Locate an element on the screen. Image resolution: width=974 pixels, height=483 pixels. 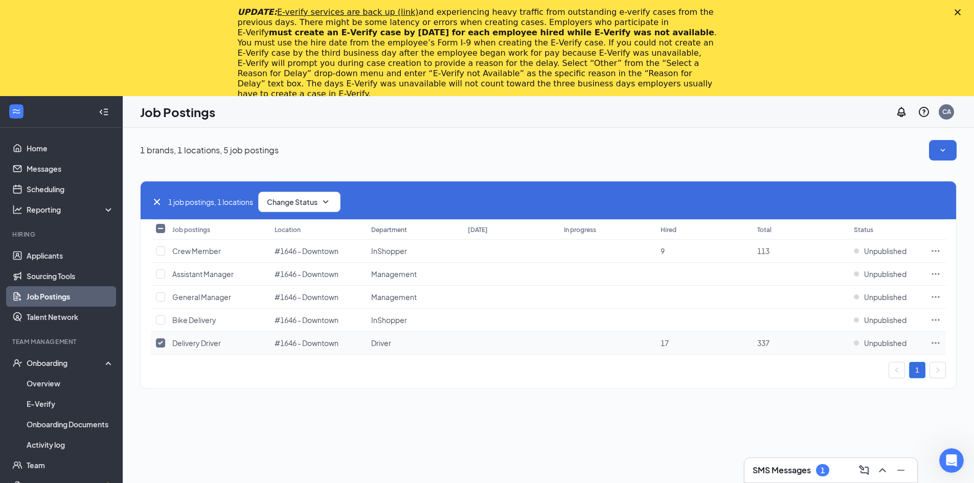
a: Applicants is located at coordinates (70, 256).